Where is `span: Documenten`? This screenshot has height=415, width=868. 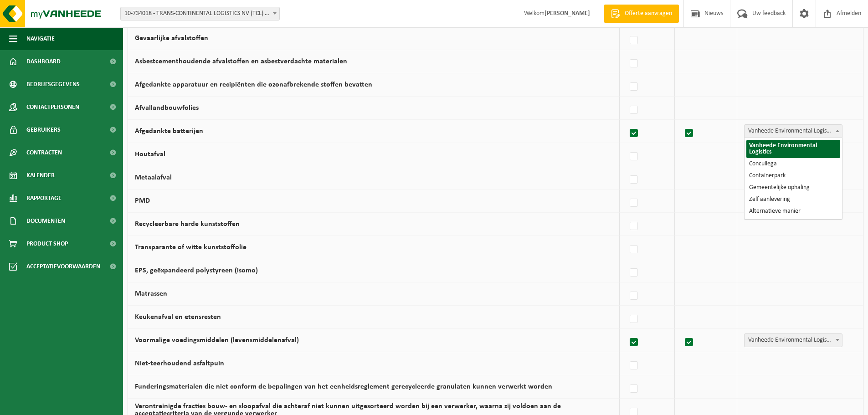
span: Documenten is located at coordinates (45, 221).